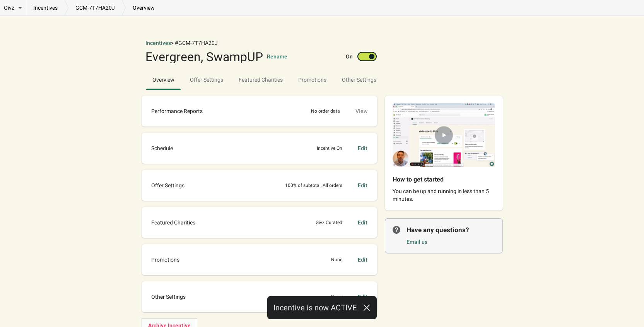 This screenshot has height=327, width=644. I want to click on a: GCM-7T7HA20J, so click(95, 8).